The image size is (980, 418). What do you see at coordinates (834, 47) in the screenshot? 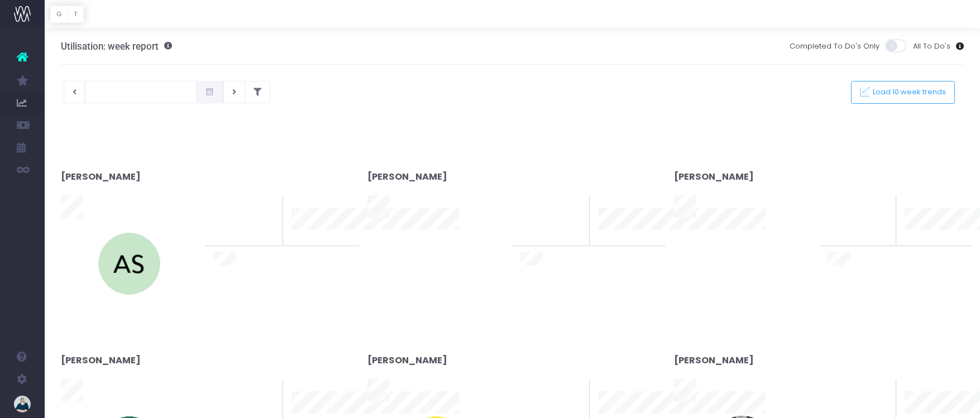
I see `span: Completed To Do's Only` at bounding box center [834, 47].